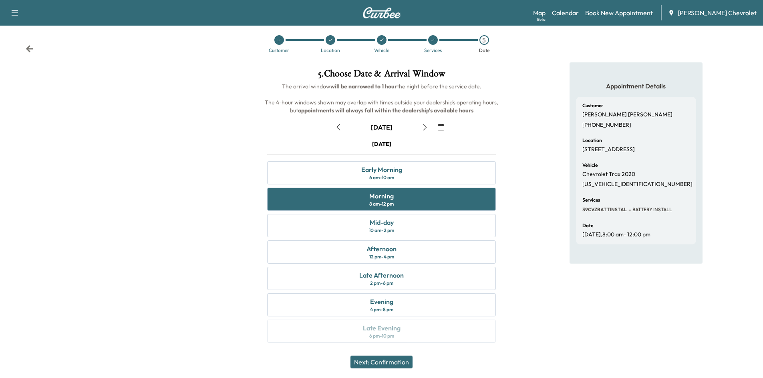 The width and height of the screenshot is (763, 378). Describe the element at coordinates (382, 178) in the screenshot. I see `div: 6 am - 10 am` at that location.